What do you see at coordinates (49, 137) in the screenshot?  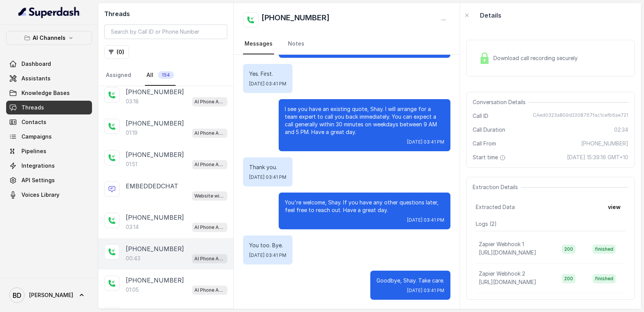 I see `a: Campaigns` at bounding box center [49, 137].